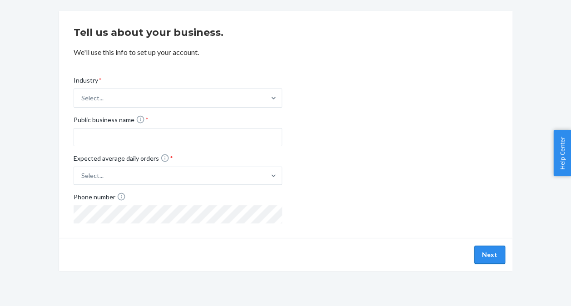 The width and height of the screenshot is (571, 306). I want to click on span: Public business name, so click(111, 121).